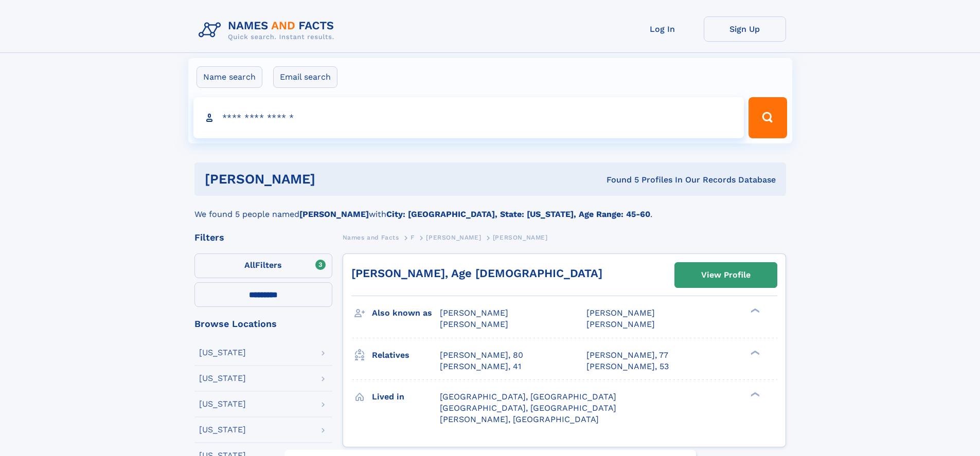 The height and width of the screenshot is (456, 980). Describe the element at coordinates (229, 78) in the screenshot. I see `label: Name search` at that location.